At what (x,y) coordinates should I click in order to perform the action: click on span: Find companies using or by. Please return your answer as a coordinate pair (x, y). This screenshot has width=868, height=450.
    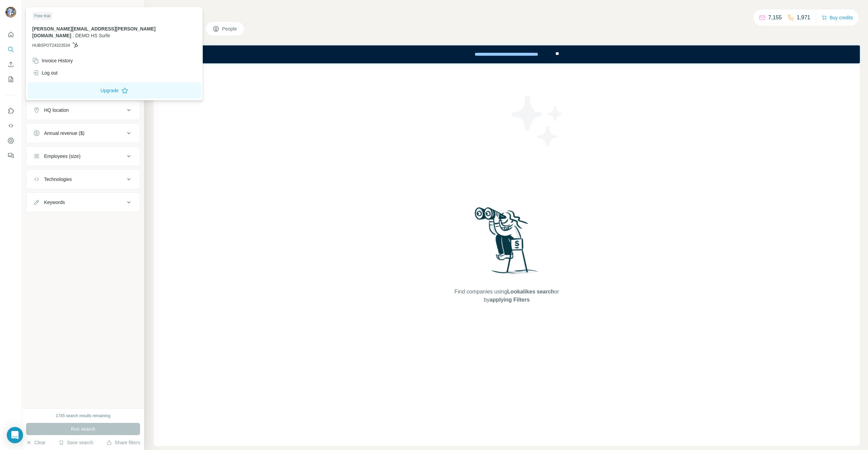
    Looking at the image, I should click on (507, 296).